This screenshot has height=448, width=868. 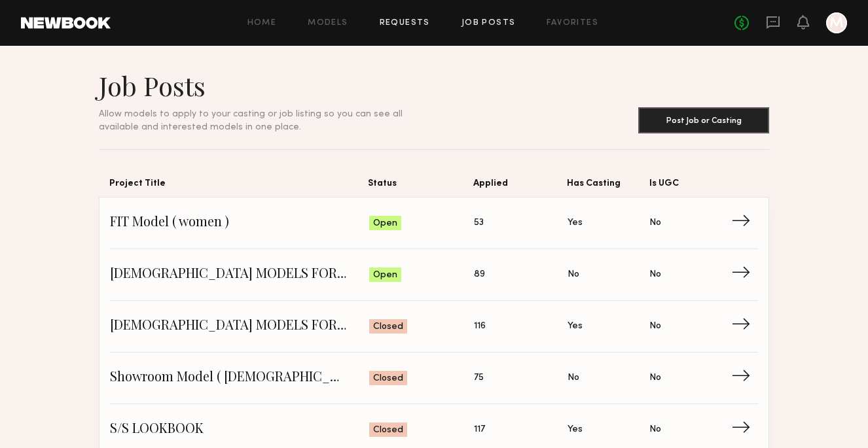 What do you see at coordinates (251, 121) in the screenshot?
I see `span: Allow models to apply to your casting or job listing so you can see all available and interested ...` at bounding box center [251, 121].